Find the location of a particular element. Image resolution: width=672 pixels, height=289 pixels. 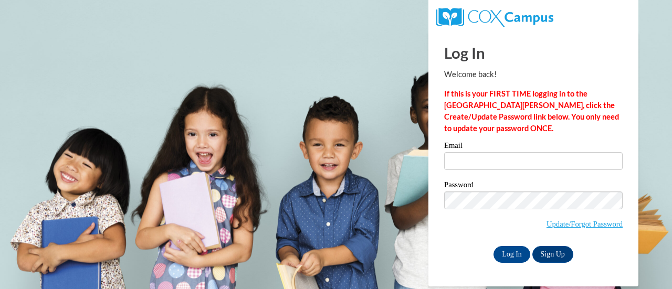

img: COX Campus is located at coordinates (495, 17).